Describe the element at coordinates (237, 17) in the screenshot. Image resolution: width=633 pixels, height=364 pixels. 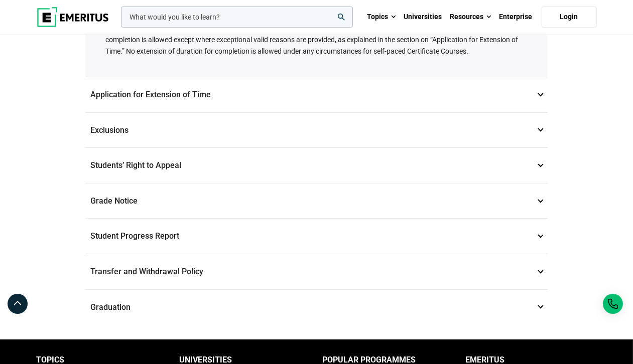
I see `input: woocommerce-product-search-field-0` at that location.